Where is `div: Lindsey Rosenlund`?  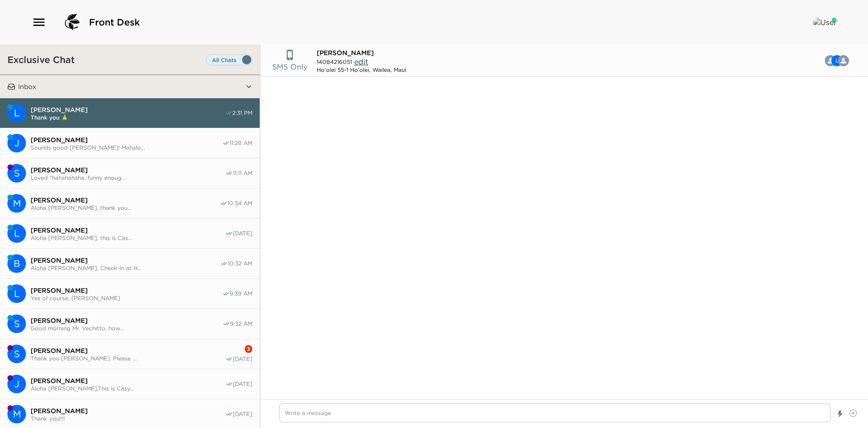 div: Lindsey Rosenlund is located at coordinates (17, 113).